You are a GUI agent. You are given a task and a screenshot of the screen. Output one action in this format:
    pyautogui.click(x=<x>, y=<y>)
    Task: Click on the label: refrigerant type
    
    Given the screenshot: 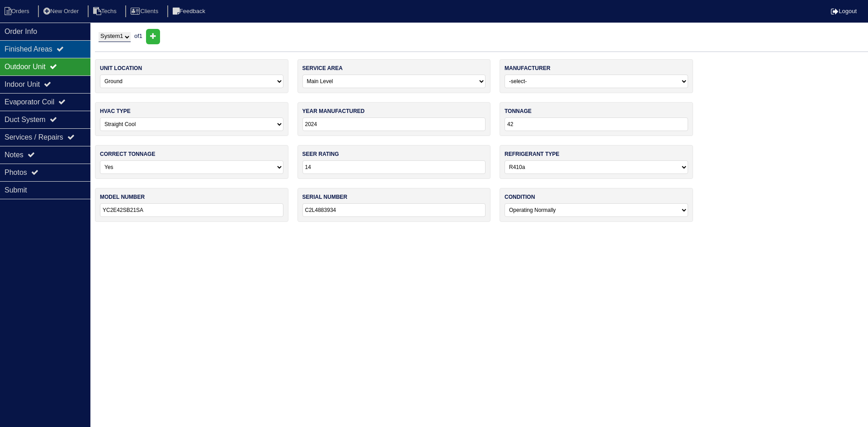 What is the action you would take?
    pyautogui.click(x=531, y=154)
    